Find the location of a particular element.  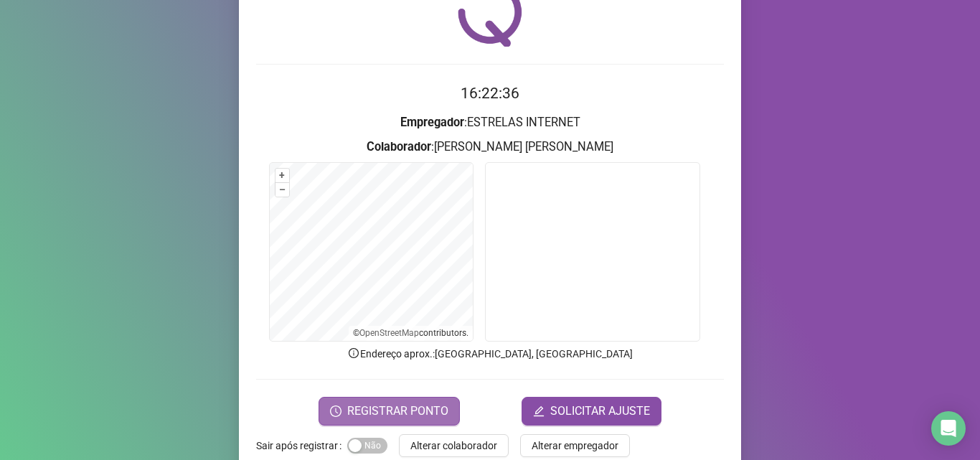

span: Alterar empregador is located at coordinates (575, 446).